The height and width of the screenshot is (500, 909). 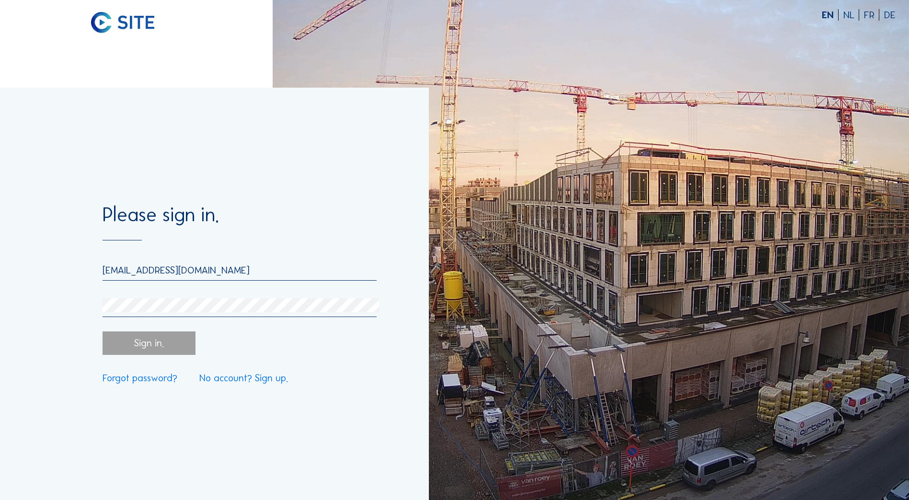 What do you see at coordinates (123, 23) in the screenshot?
I see `img: C-SITE logo` at bounding box center [123, 23].